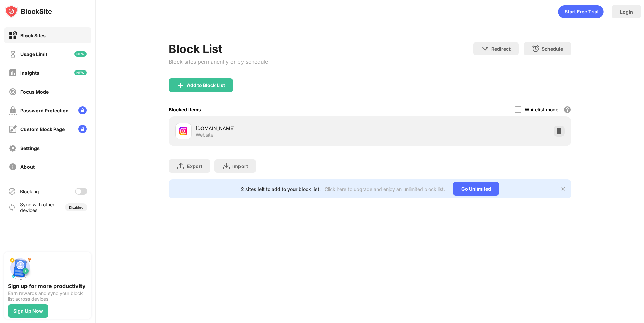  What do you see at coordinates (12, 207) in the screenshot?
I see `img: sync-icon.svg` at bounding box center [12, 207].